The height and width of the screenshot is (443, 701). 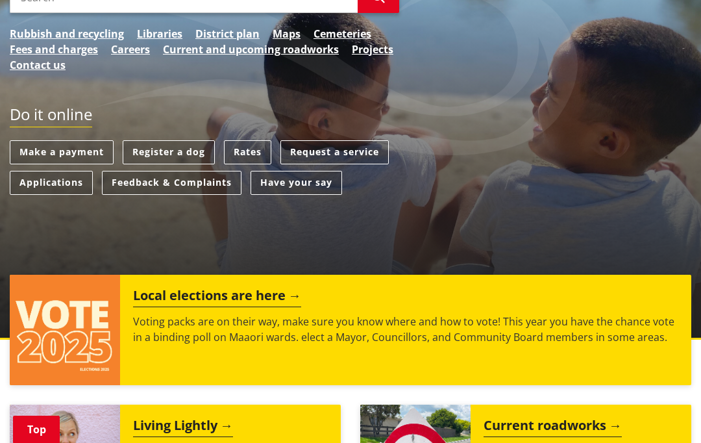 What do you see at coordinates (54, 49) in the screenshot?
I see `a: Fees and charges` at bounding box center [54, 49].